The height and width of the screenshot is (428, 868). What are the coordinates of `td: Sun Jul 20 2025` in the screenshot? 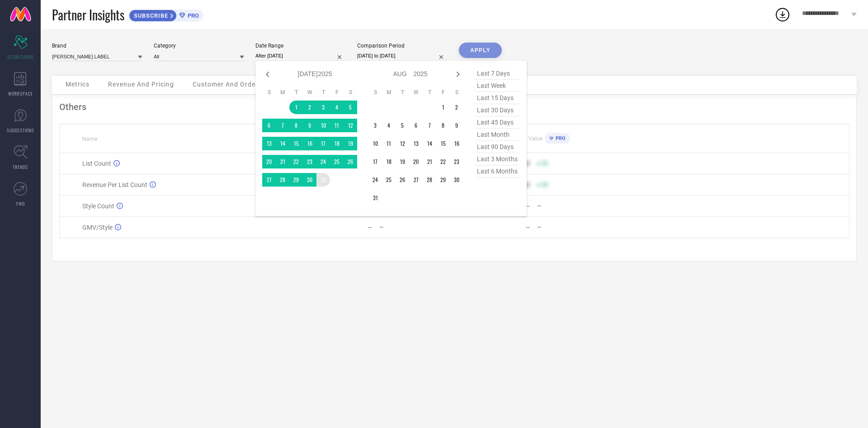 It's located at (269, 161).